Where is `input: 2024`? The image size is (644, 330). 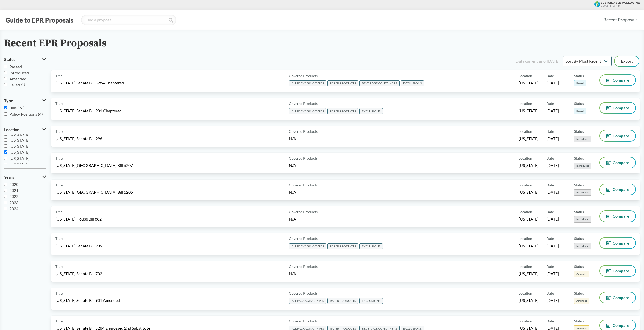
input: 2024 is located at coordinates (6, 209).